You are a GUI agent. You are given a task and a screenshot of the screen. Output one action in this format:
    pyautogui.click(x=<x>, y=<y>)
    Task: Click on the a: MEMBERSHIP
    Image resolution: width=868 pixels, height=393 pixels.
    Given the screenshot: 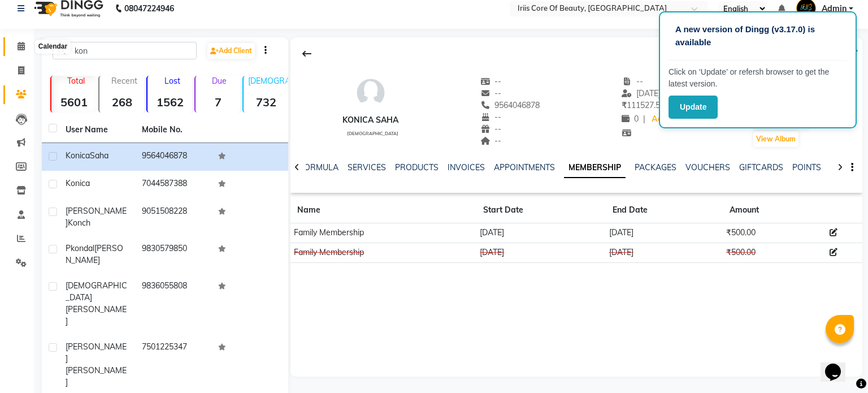 What is the action you would take?
    pyautogui.click(x=595, y=168)
    